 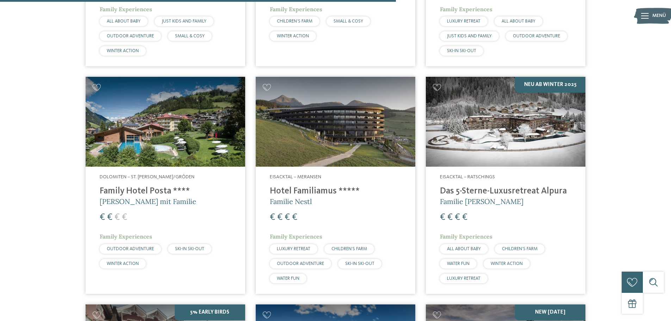 What do you see at coordinates (505, 185) in the screenshot?
I see `a: Familienhotels gesucht? Hier findet ihr die besten! Neu ab Winter 2025 Eisacktal – Ratschings Das...` at bounding box center [505, 185].